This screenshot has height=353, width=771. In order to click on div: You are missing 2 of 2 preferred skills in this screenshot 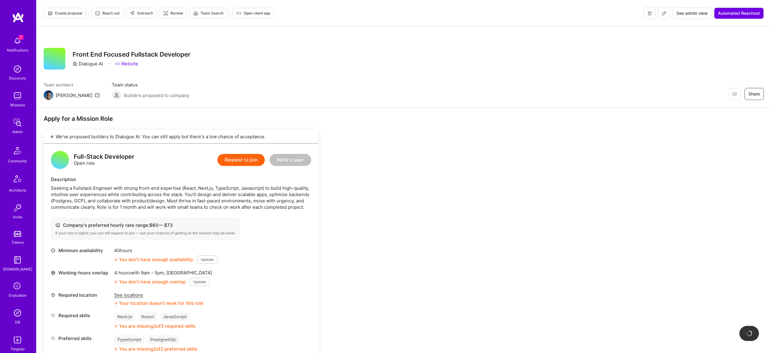, I will do `click(158, 349)`.